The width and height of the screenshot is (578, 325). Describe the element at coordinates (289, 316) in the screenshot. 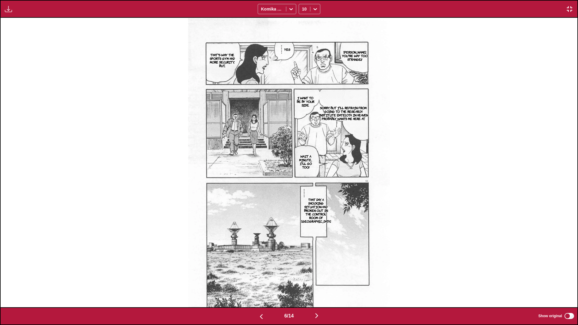

I see `span: 6 / 14` at that location.